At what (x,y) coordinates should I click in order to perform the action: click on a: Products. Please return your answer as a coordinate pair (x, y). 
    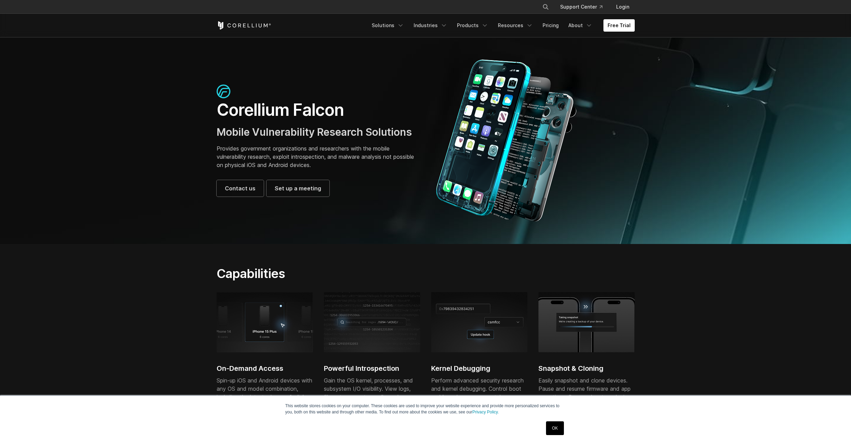
    Looking at the image, I should click on (473, 25).